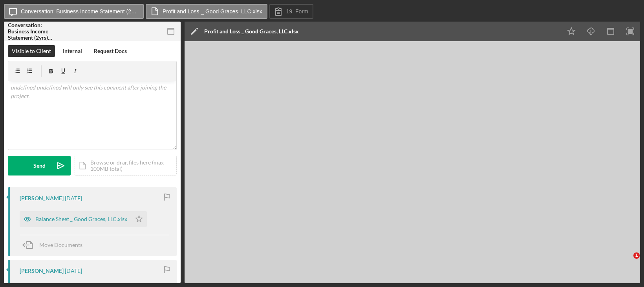  Describe the element at coordinates (212, 11) in the screenshot. I see `label: Profit and Loss _ Good Graces, LLC.xlsx` at that location.